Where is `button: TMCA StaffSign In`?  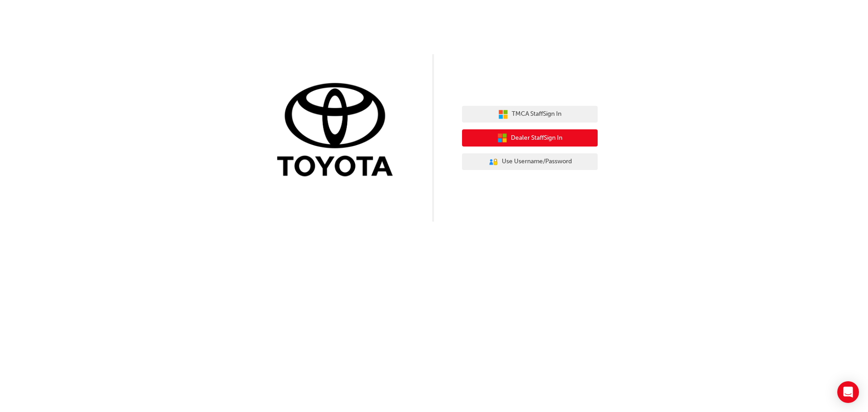 button: TMCA StaffSign In is located at coordinates (530, 114).